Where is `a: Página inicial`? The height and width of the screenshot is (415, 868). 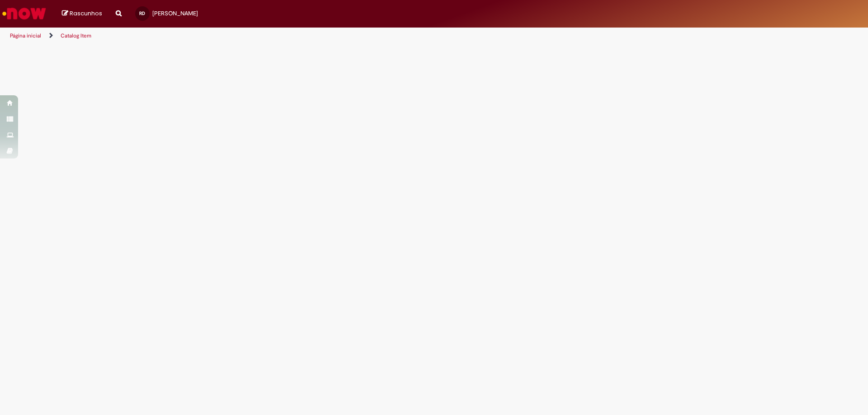 a: Página inicial is located at coordinates (25, 36).